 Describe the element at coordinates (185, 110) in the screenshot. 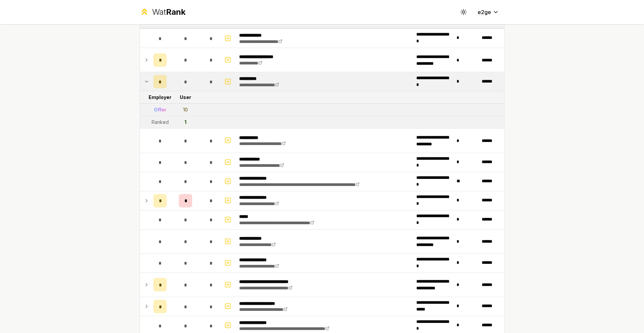

I see `div: 10` at that location.